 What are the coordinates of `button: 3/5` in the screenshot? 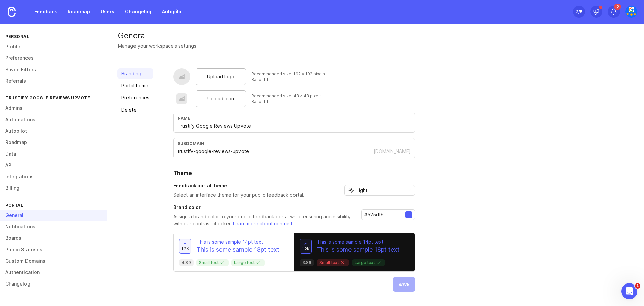 It's located at (579, 12).